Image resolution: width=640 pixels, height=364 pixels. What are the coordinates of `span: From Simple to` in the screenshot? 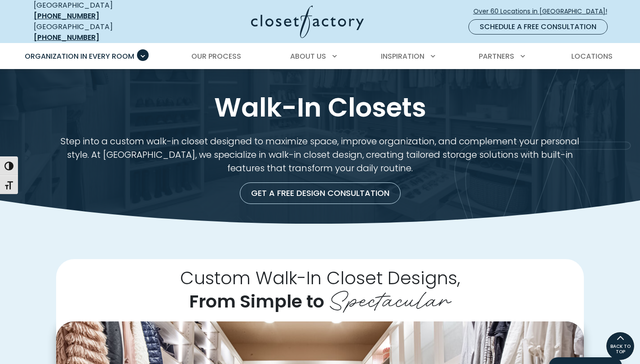 It's located at (256, 302).